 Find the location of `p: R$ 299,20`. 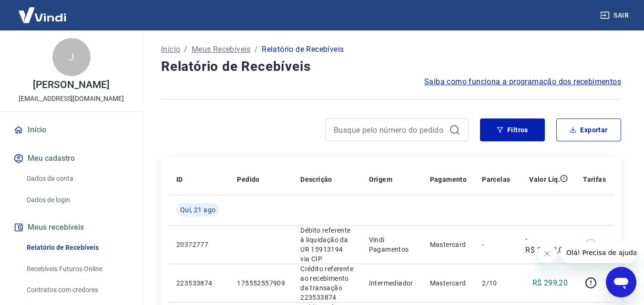

p: R$ 299,20 is located at coordinates (550, 283).